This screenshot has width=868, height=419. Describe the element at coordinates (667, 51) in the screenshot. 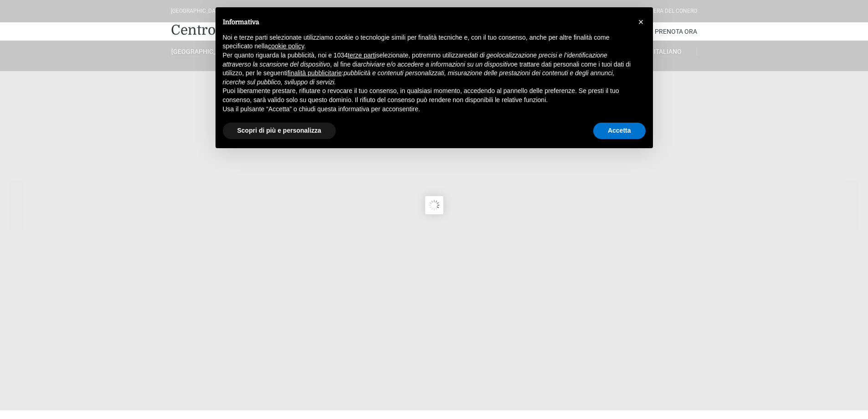

I see `span: Italiano` at that location.